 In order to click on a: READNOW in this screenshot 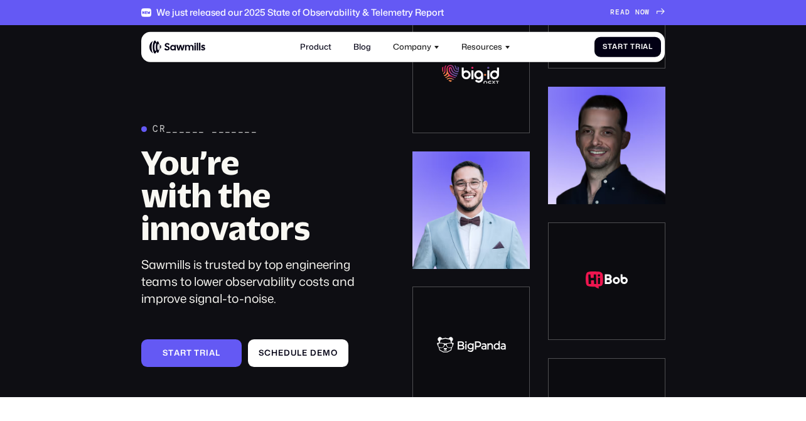, I will do `click(637, 12)`.